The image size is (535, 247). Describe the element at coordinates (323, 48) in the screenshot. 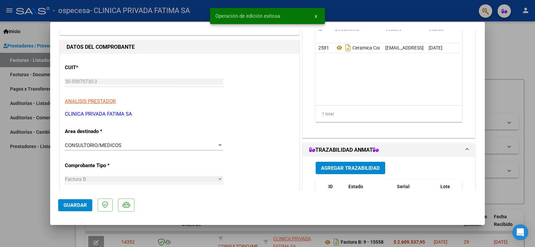

I see `span: 2581` at that location.